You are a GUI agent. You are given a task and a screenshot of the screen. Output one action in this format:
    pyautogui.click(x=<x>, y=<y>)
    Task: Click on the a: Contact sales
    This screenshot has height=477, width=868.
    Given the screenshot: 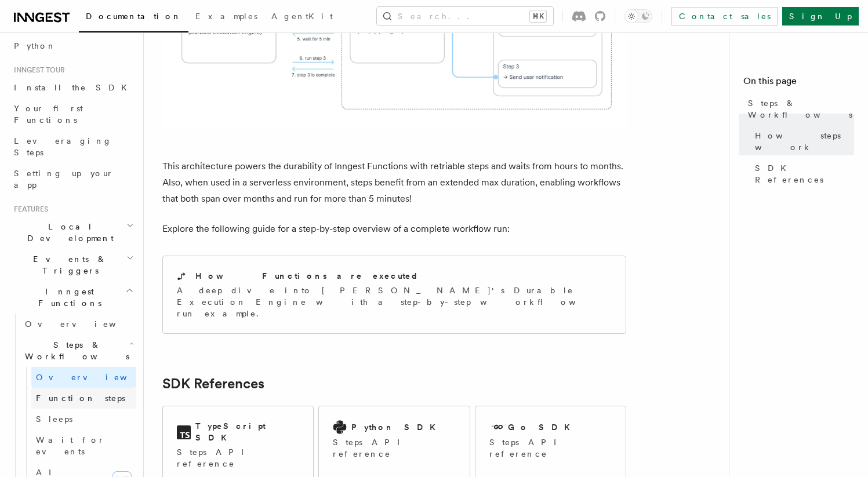 What is the action you would take?
    pyautogui.click(x=724, y=16)
    